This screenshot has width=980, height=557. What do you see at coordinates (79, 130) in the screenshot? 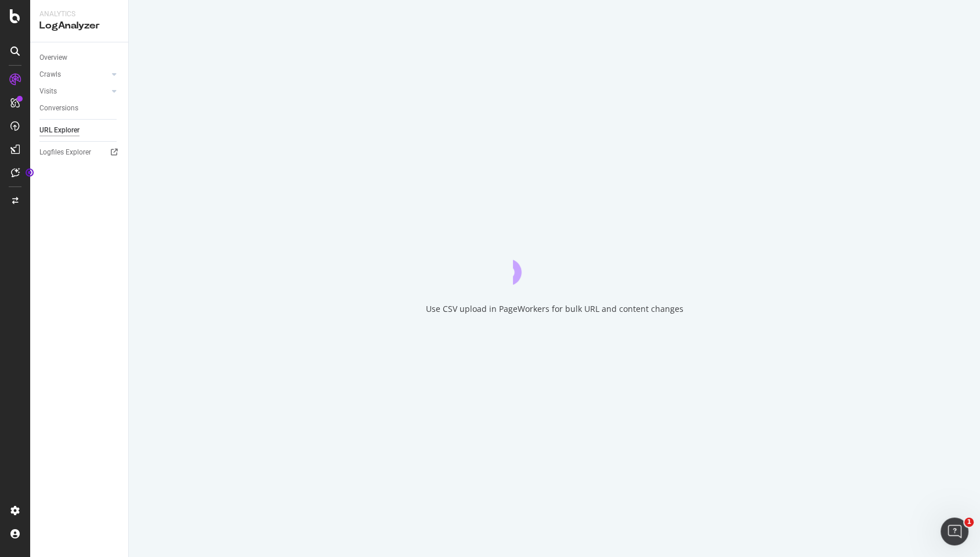
I see `a: URL Explorer` at bounding box center [79, 130].